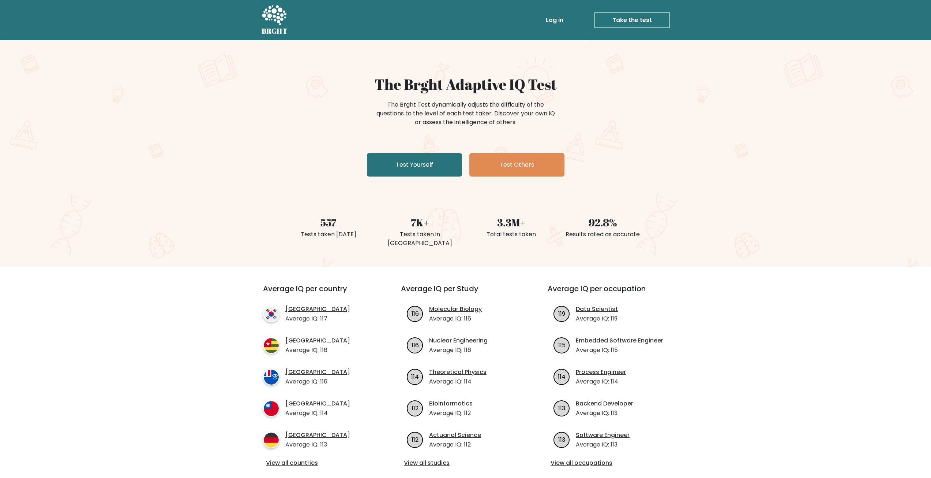 This screenshot has height=478, width=931. I want to click on h1: The Brght Adaptive IQ Test, so click(466, 84).